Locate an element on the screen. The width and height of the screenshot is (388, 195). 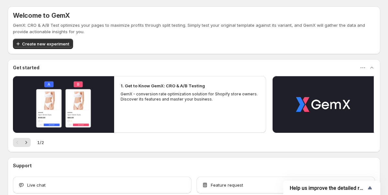
button: Show survey - Help us improve the detailed report for A/B campaigns is located at coordinates (331, 188).